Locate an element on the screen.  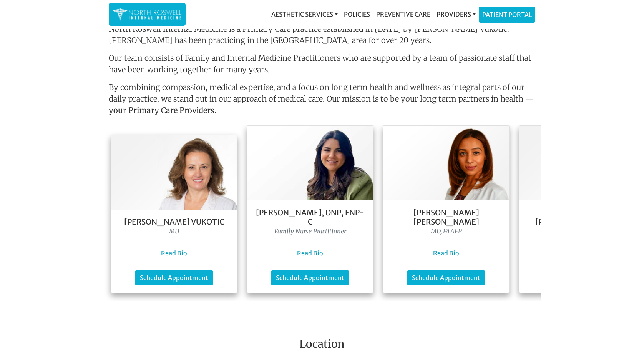
i: MD, FAAFP is located at coordinates (446, 231).